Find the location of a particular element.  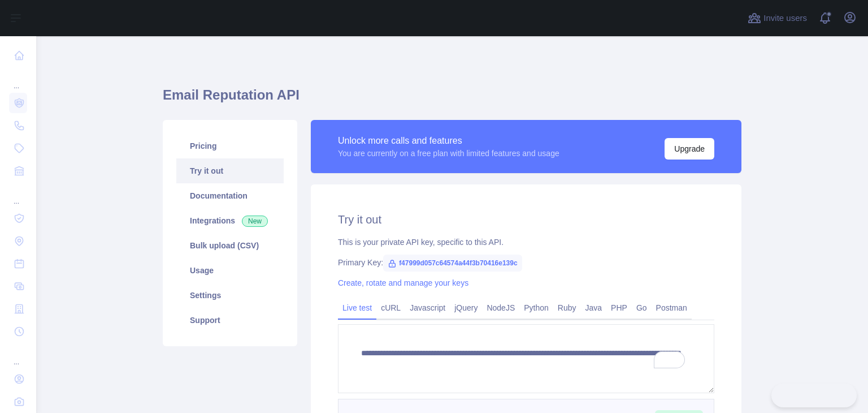

a: Documentation is located at coordinates (231, 196).